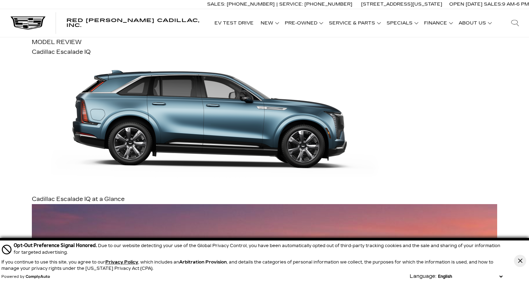 This screenshot has width=529, height=281. I want to click on a: Cadillac Dark Logo with Cadillac White Text, so click(28, 23).